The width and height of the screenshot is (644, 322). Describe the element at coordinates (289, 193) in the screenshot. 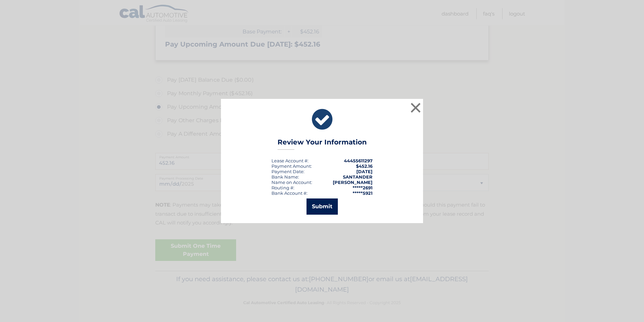

I see `div: Bank Account #:` at that location.